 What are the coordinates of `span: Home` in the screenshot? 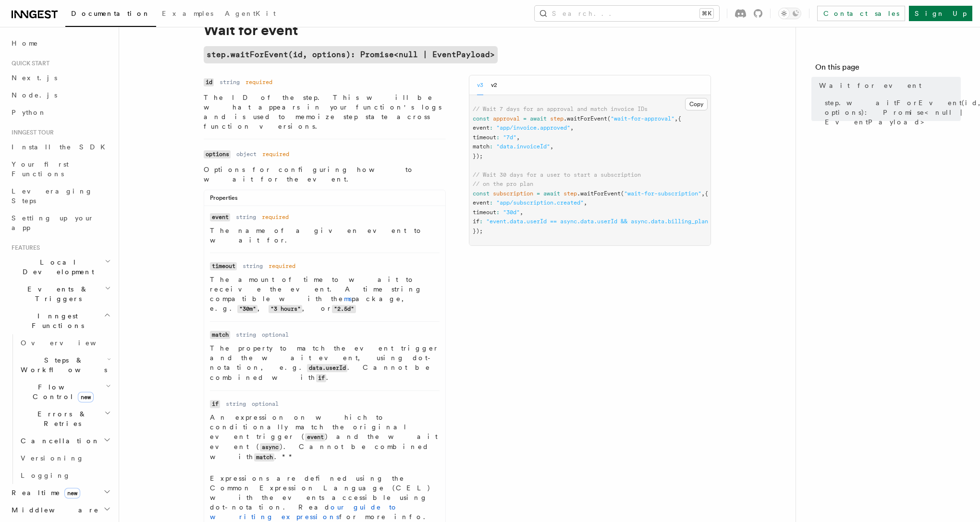 It's located at (25, 43).